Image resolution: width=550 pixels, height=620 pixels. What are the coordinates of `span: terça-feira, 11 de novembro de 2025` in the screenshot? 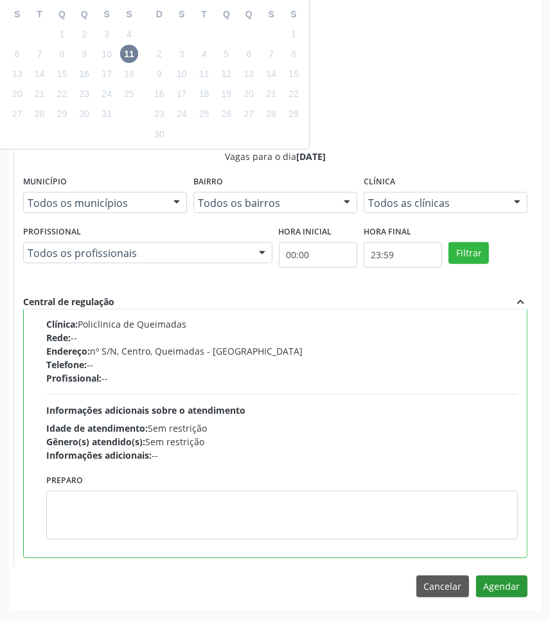 It's located at (204, 75).